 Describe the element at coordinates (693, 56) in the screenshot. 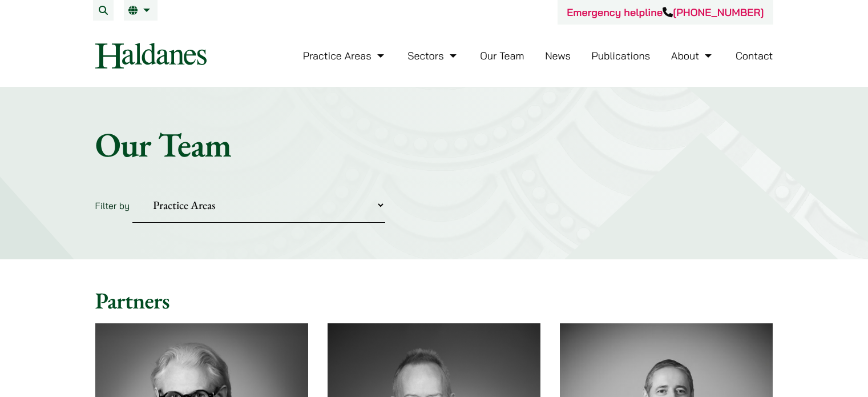

I see `a: About` at that location.